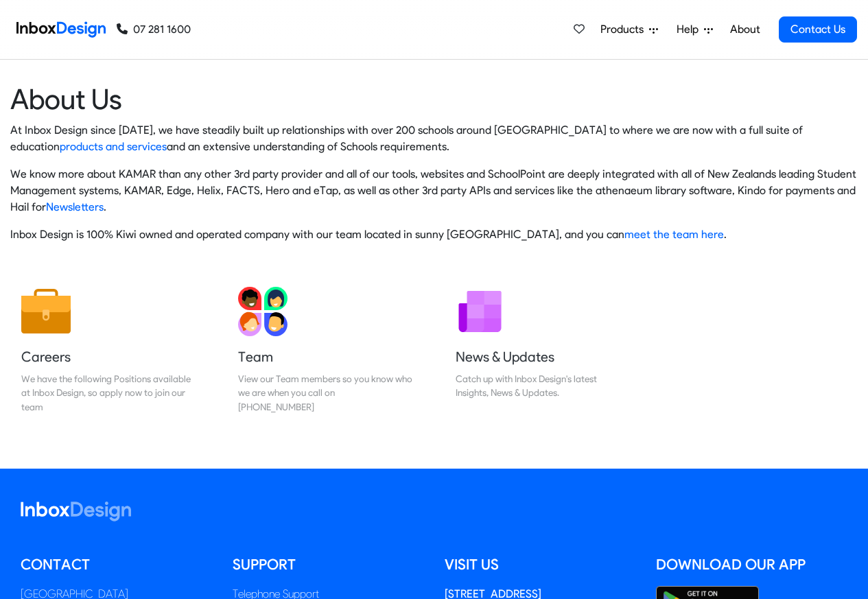  Describe the element at coordinates (153, 30) in the screenshot. I see `a: 07 281 1600` at that location.